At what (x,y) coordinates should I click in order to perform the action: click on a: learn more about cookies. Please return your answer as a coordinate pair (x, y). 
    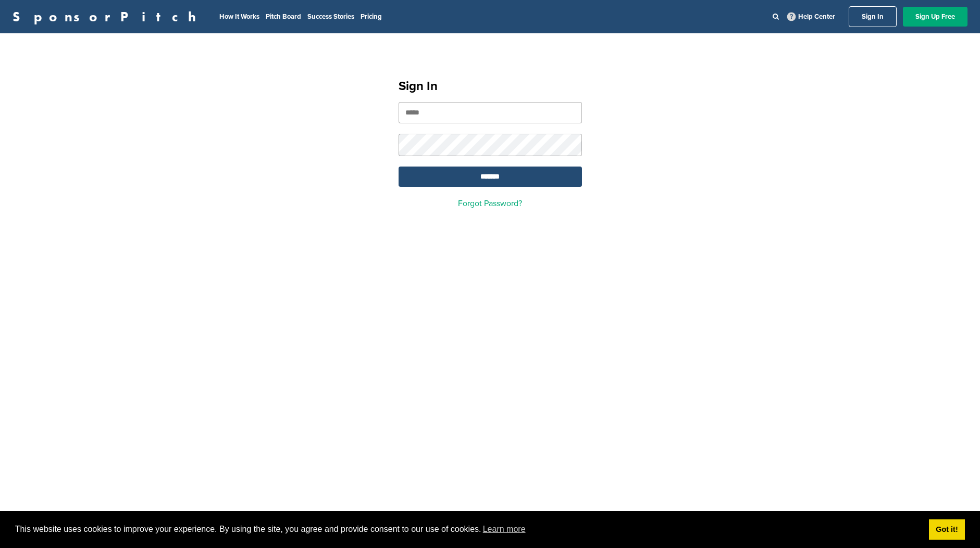
    Looking at the image, I should click on (504, 530).